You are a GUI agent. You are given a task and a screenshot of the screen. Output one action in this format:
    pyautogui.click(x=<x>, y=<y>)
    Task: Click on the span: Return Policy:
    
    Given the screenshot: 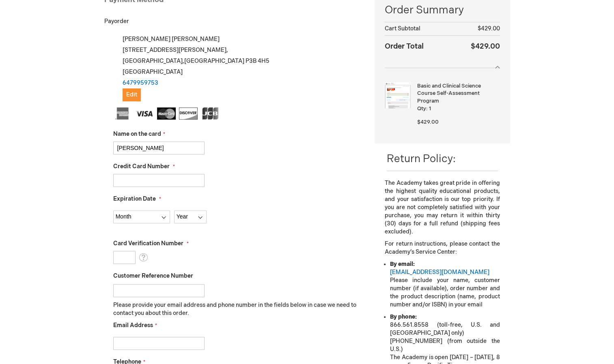 What is the action you would take?
    pyautogui.click(x=421, y=159)
    